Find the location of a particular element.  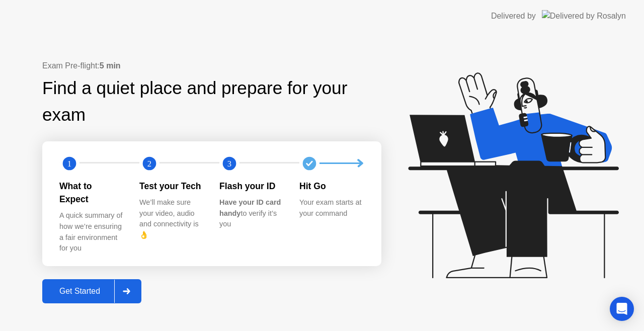

div: Delivered by is located at coordinates (513, 16).